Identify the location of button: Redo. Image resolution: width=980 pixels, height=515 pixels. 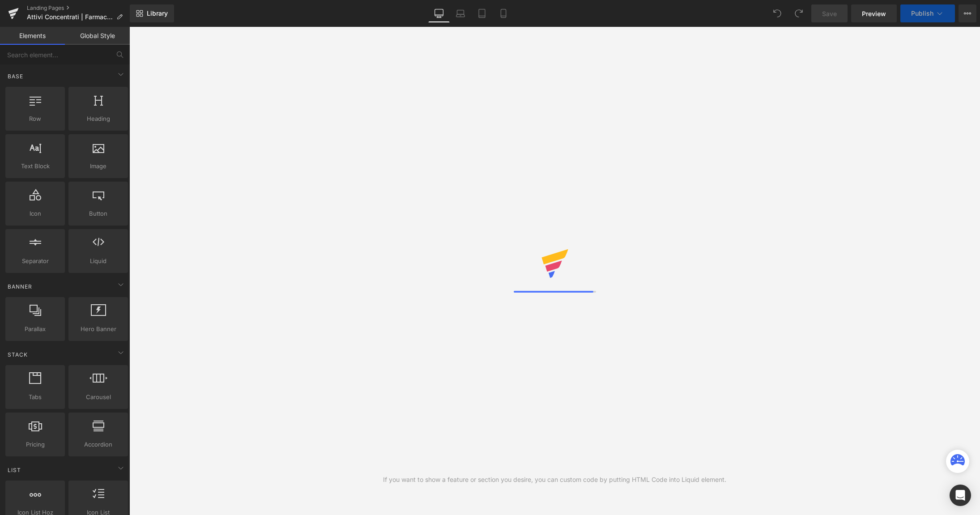
(799, 13).